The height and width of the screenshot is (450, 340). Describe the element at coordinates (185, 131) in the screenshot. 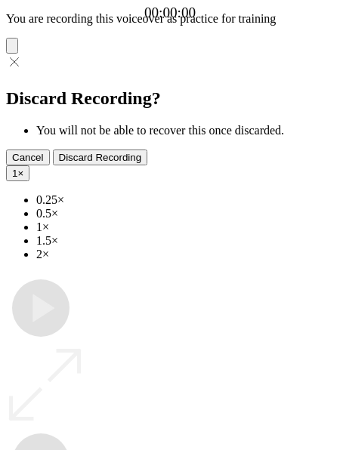

I see `li: You will not be able to recover this once discarded.` at that location.